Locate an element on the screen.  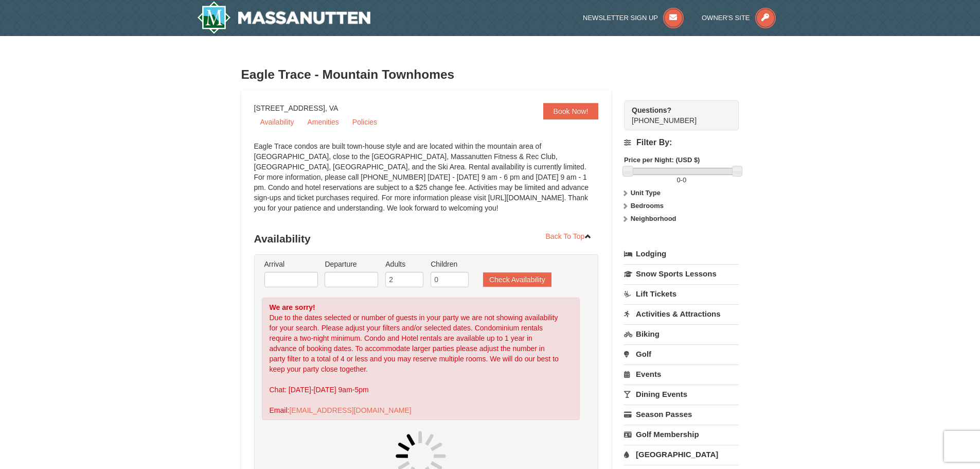
a: Snow Sports Lessons is located at coordinates (682, 273).